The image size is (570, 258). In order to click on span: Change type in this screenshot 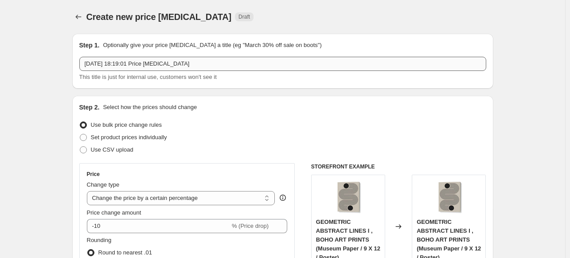, I will do `click(103, 184)`.